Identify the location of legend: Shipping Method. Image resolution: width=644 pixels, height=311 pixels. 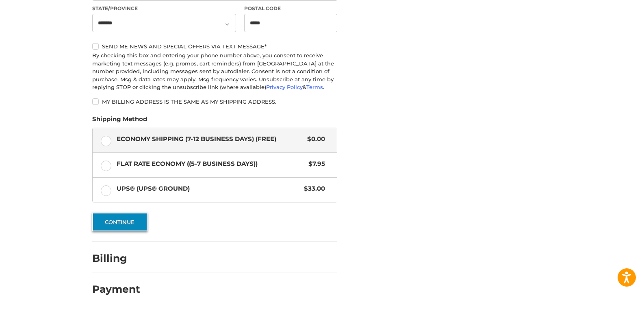
(119, 121).